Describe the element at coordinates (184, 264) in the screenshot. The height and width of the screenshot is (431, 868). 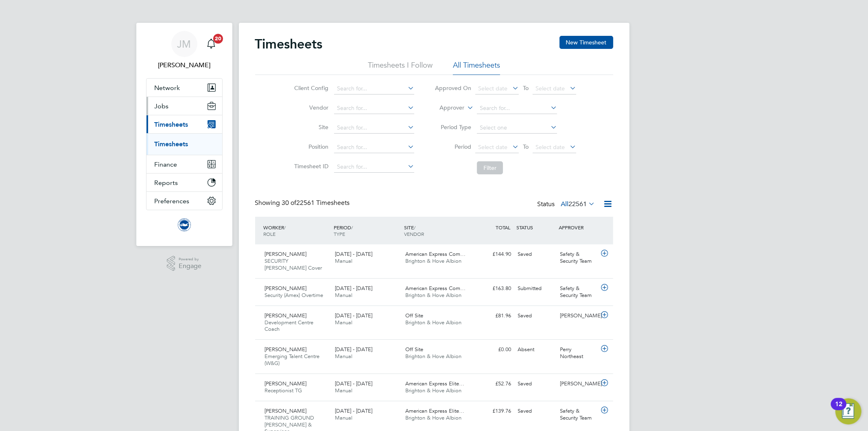
I see `a: Powered byEngage` at that location.